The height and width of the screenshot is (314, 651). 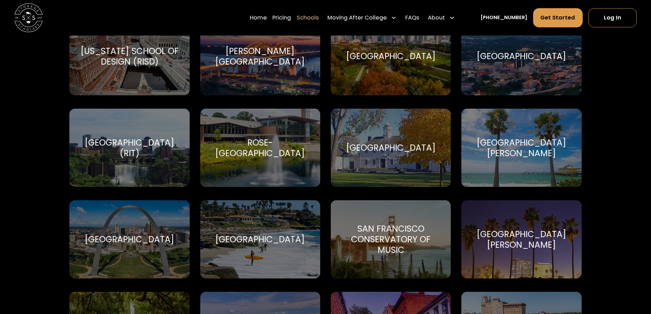 What do you see at coordinates (558, 18) in the screenshot?
I see `a: Get Started` at bounding box center [558, 18].